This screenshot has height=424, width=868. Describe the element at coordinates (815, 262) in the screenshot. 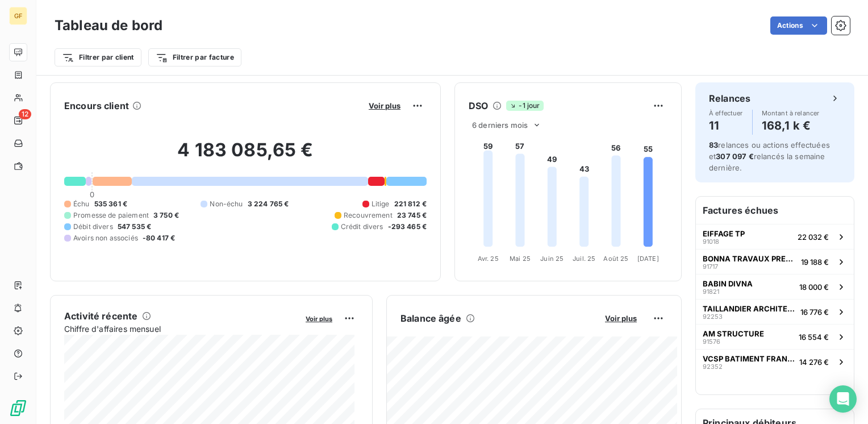

I see `span: 19 188 €` at that location.